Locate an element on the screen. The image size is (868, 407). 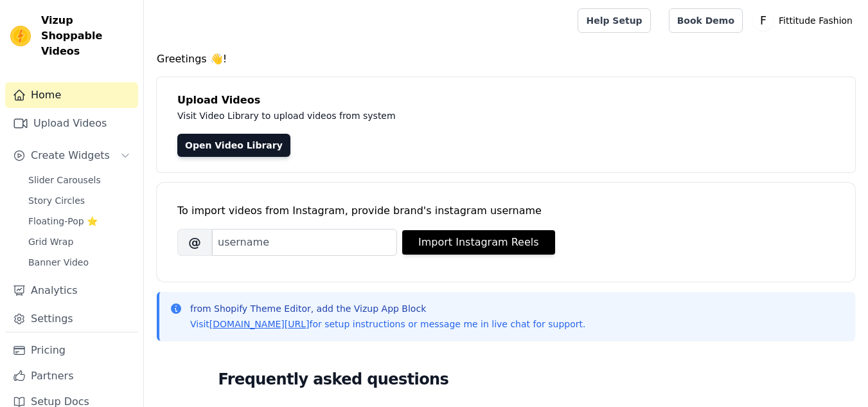
span: Story Circles is located at coordinates (56, 200).